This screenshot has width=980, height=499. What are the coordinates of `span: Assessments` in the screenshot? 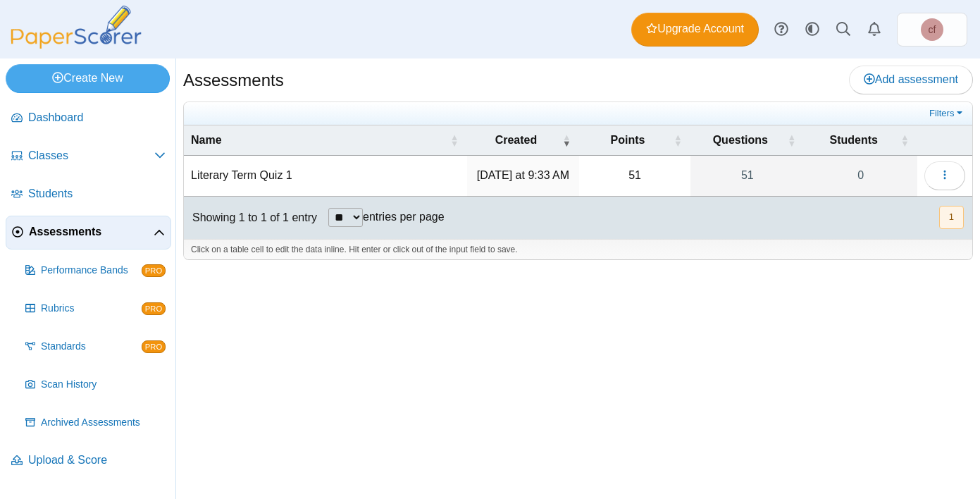 It's located at (91, 232).